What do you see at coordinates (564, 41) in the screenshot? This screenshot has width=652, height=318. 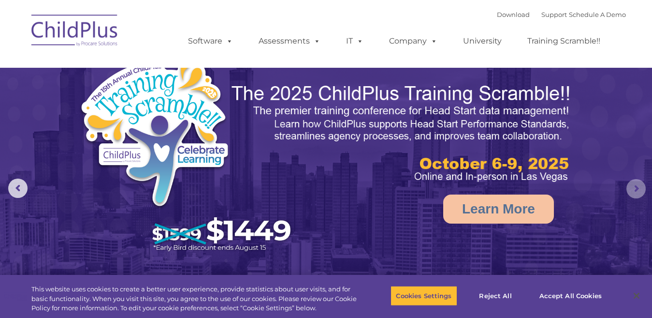 I see `a: Training Scramble!!` at bounding box center [564, 41].